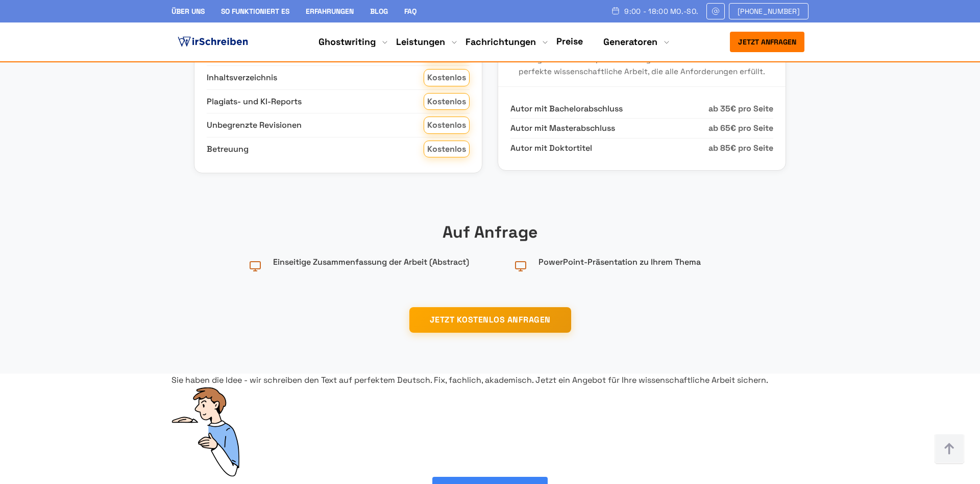  What do you see at coordinates (188, 11) in the screenshot?
I see `a: Über uns` at bounding box center [188, 11].